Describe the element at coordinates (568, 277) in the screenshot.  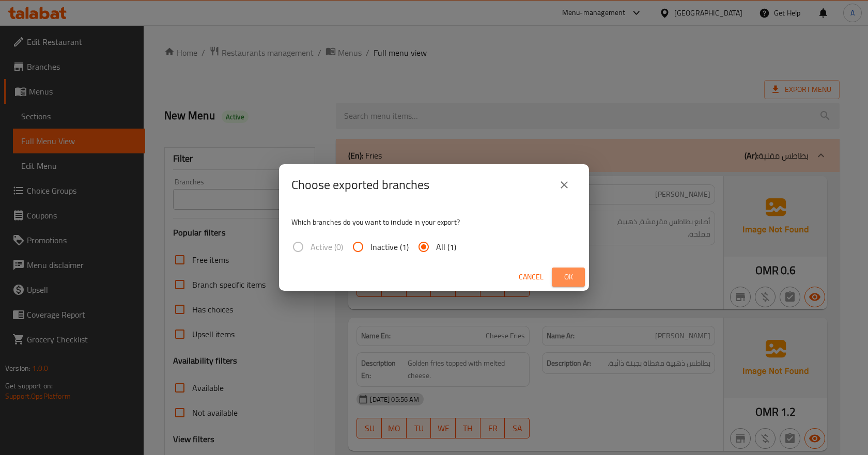
I see `span: Ok` at that location.